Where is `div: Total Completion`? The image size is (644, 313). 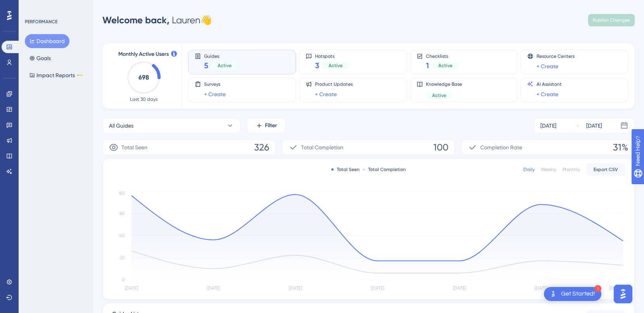 div: Total Completion is located at coordinates (384, 169).